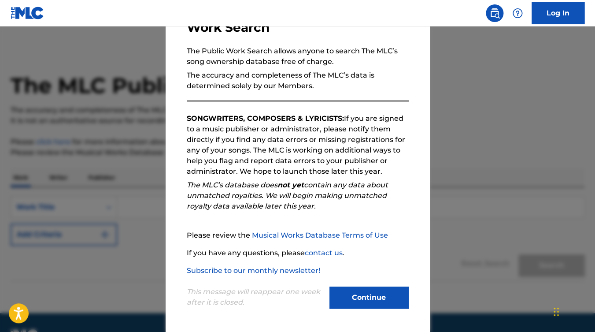 The image size is (595, 332). What do you see at coordinates (253, 270) in the screenshot?
I see `a: Subscribe to our monthly newsletter!` at bounding box center [253, 270].